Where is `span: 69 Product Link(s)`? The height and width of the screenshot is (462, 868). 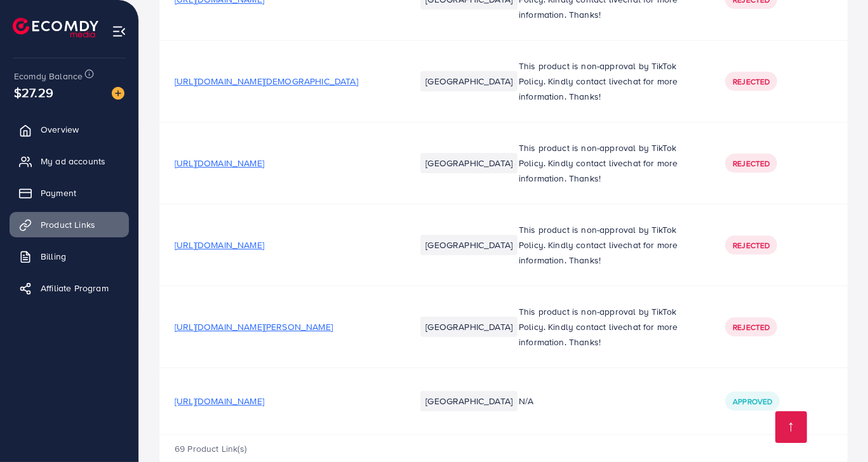
span: 69 Product Link(s) is located at coordinates (210, 448).